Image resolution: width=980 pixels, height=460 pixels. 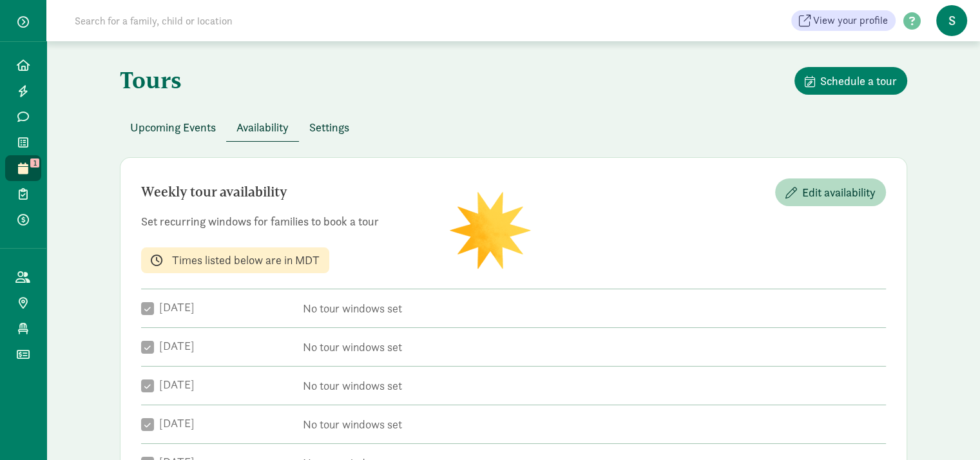 I want to click on h2: Weekly tour availability, so click(x=214, y=192).